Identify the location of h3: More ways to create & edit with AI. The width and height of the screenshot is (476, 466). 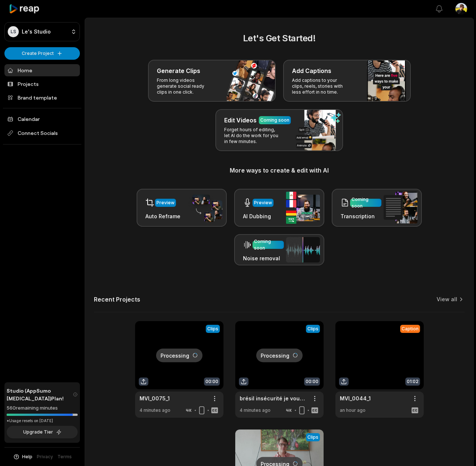
(279, 170).